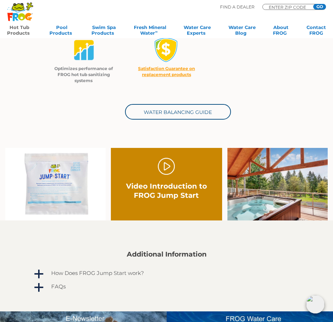 This screenshot has height=322, width=333. What do you see at coordinates (237, 7) in the screenshot?
I see `p: Find A Dealer` at bounding box center [237, 7].